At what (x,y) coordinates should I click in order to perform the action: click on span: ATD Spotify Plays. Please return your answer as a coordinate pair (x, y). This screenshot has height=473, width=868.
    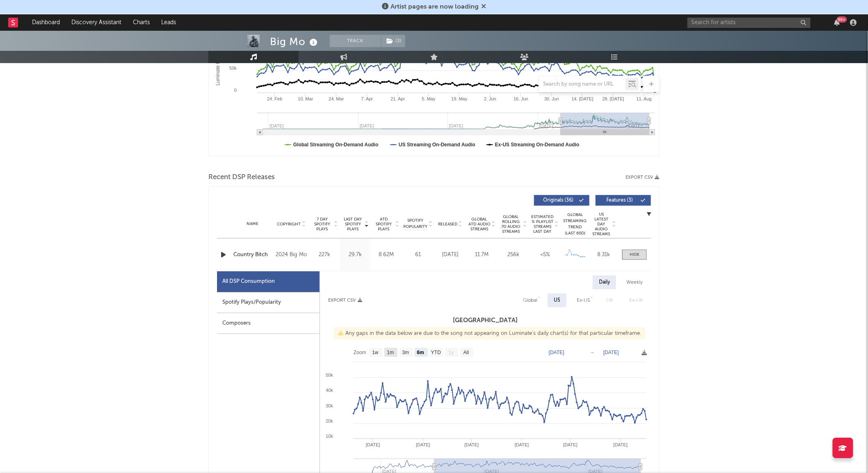
    Looking at the image, I should click on (383, 224).